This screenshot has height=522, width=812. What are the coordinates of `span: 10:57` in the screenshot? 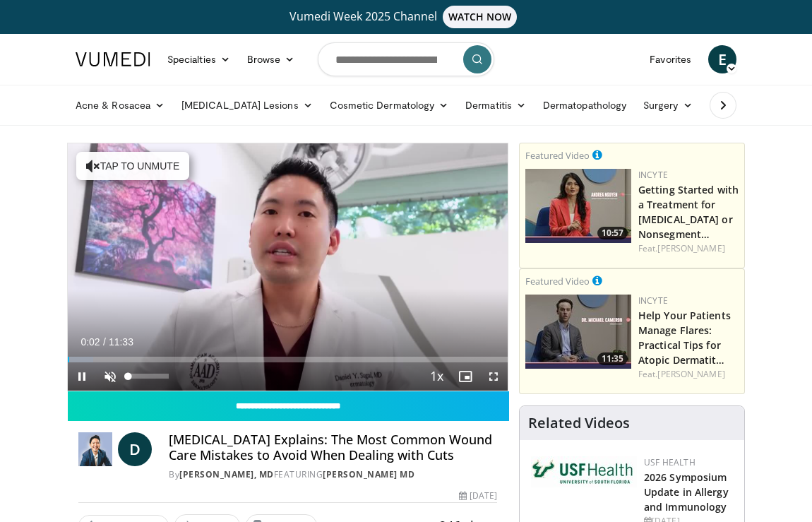 It's located at (612, 233).